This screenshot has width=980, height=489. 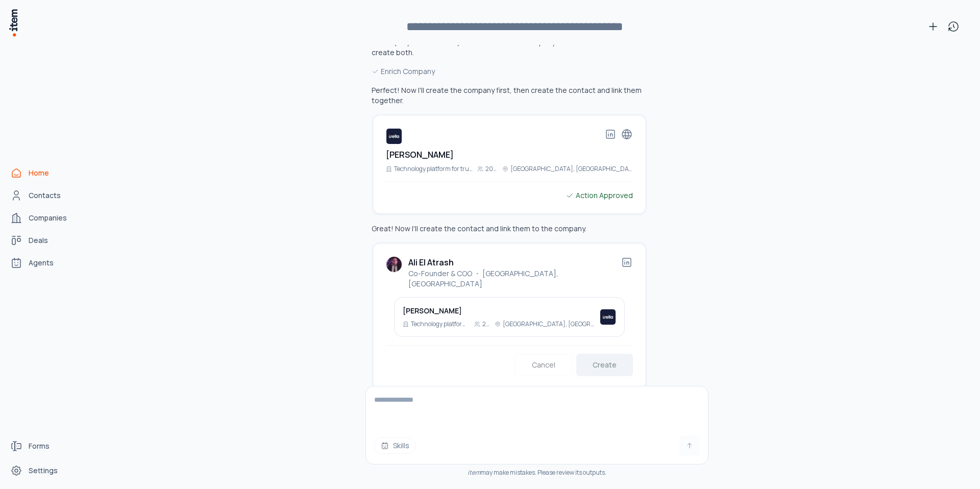 What do you see at coordinates (474, 472) in the screenshot?
I see `i: item` at bounding box center [474, 472].